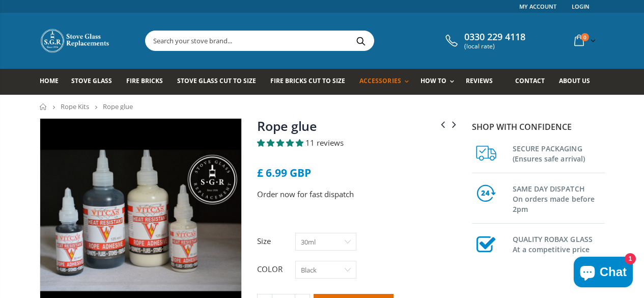 Image resolution: width=644 pixels, height=298 pixels. Describe the element at coordinates (148, 81) in the screenshot. I see `a: Fire Bricks` at that location.